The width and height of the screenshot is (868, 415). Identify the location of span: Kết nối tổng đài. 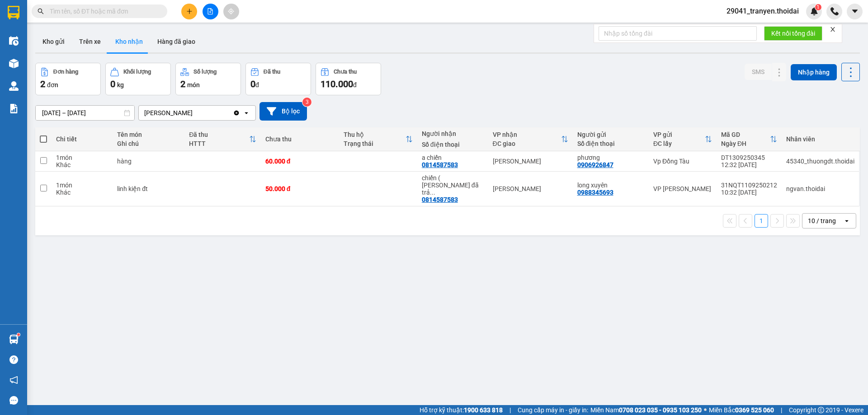
(793, 33).